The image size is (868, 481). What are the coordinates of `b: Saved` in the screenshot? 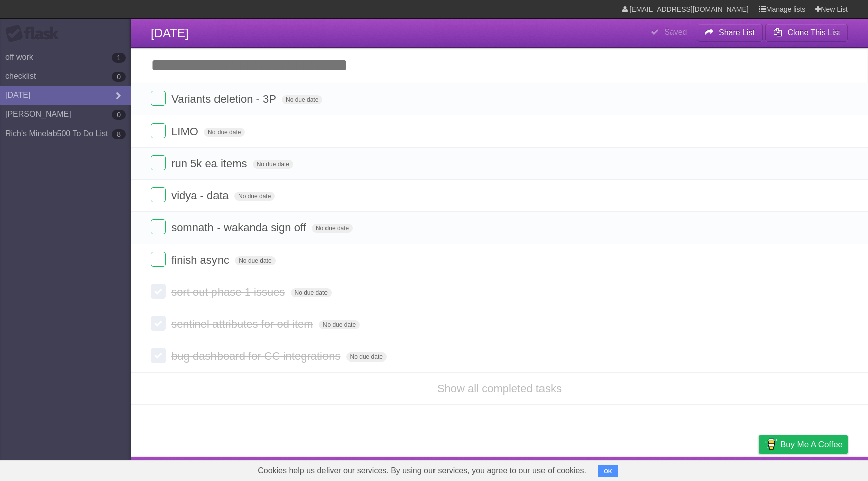 It's located at (675, 32).